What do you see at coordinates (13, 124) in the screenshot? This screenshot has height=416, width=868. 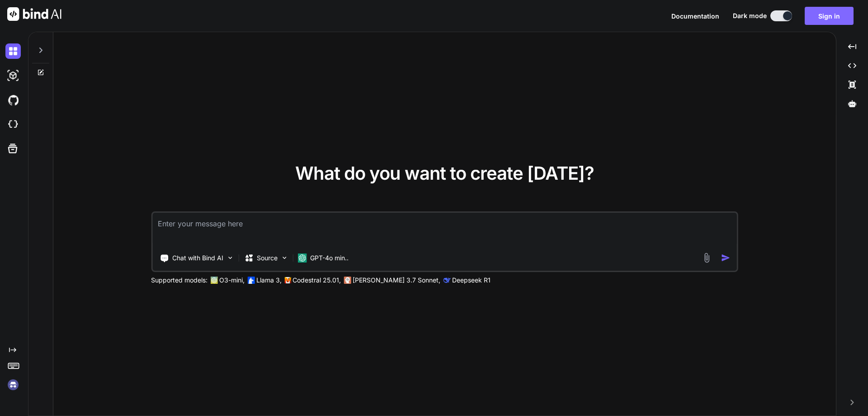 I see `img: cloudideIcon` at bounding box center [13, 124].